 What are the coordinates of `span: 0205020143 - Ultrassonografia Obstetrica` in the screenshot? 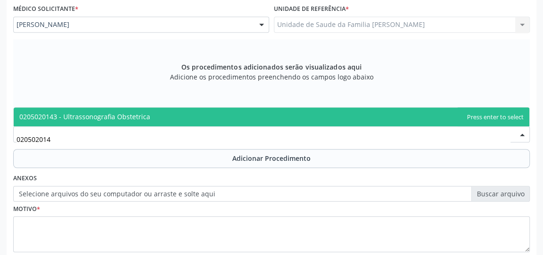 It's located at (85, 116).